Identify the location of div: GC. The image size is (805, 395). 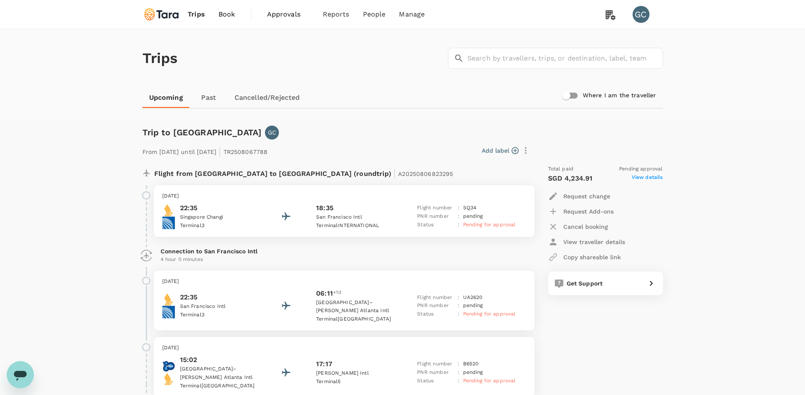
(641, 14).